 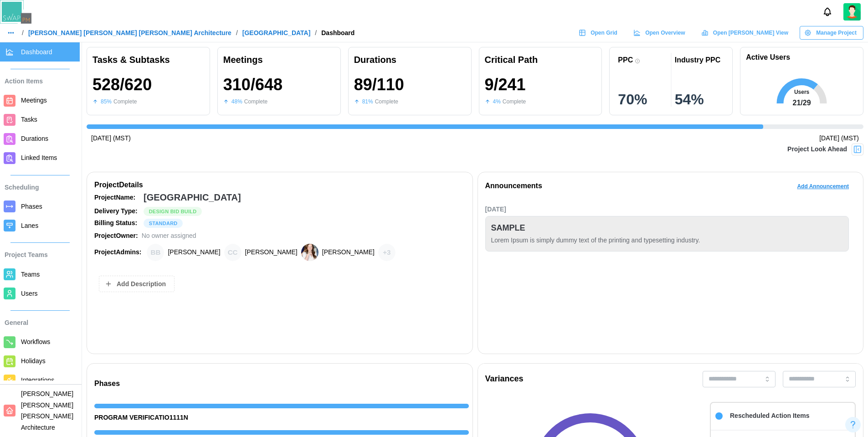 What do you see at coordinates (169, 236) in the screenshot?
I see `div: No owner assigned` at bounding box center [169, 236].